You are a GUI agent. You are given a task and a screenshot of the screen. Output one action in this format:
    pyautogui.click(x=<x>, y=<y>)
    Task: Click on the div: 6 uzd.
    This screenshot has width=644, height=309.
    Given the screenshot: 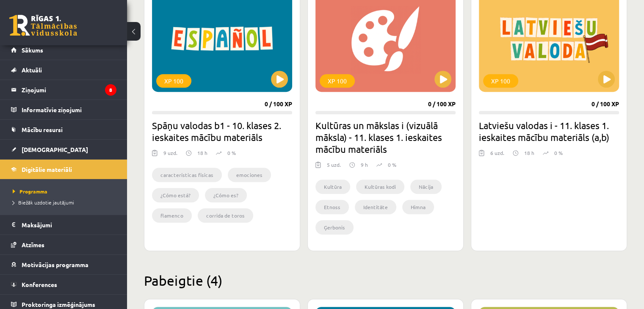 What is the action you would take?
    pyautogui.click(x=497, y=155)
    